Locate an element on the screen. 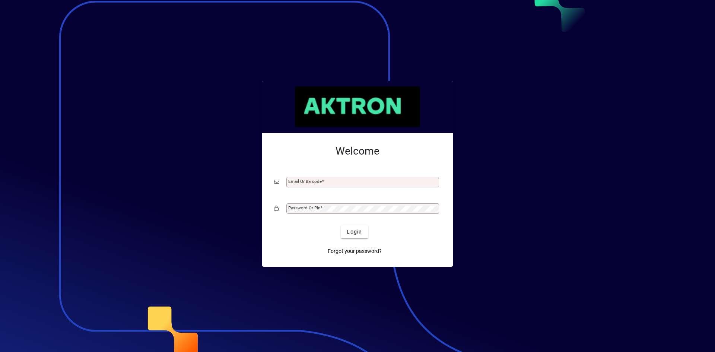 The height and width of the screenshot is (352, 715). h2: Welcome is located at coordinates (357, 151).